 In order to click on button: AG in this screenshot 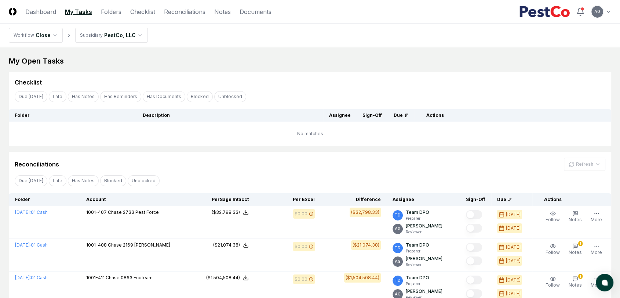, I will do `click(597, 12)`.